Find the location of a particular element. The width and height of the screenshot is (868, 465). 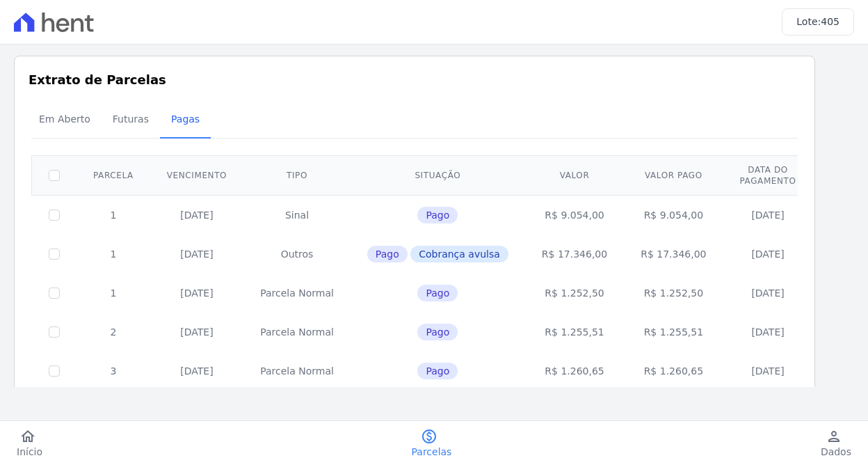

a: Futuras is located at coordinates (131, 121).